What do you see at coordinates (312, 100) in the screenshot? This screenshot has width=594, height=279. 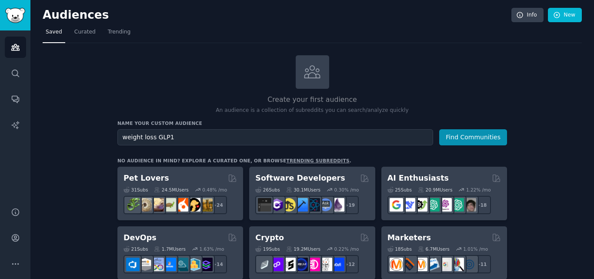 I see `h2: Create your first audience` at bounding box center [312, 100].